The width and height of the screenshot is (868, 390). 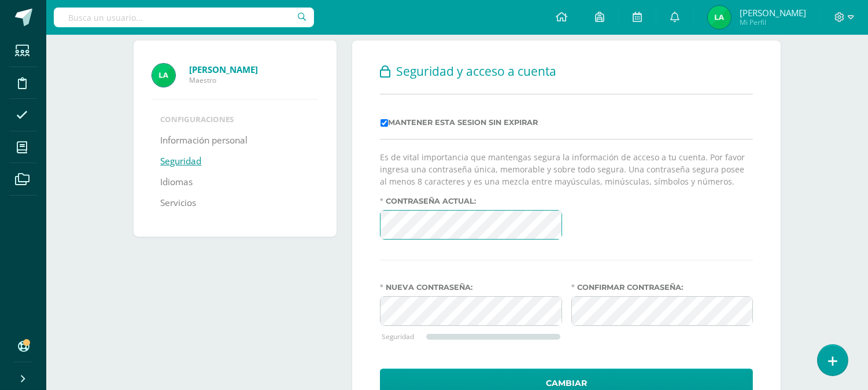 I want to click on label: Confirmar contraseña:, so click(x=662, y=287).